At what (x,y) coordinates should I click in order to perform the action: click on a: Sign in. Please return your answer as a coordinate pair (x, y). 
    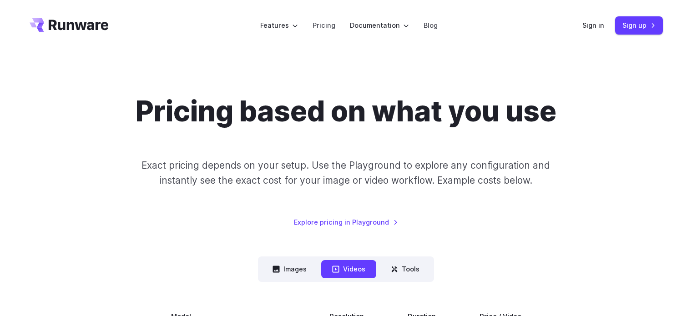
    Looking at the image, I should click on (593, 25).